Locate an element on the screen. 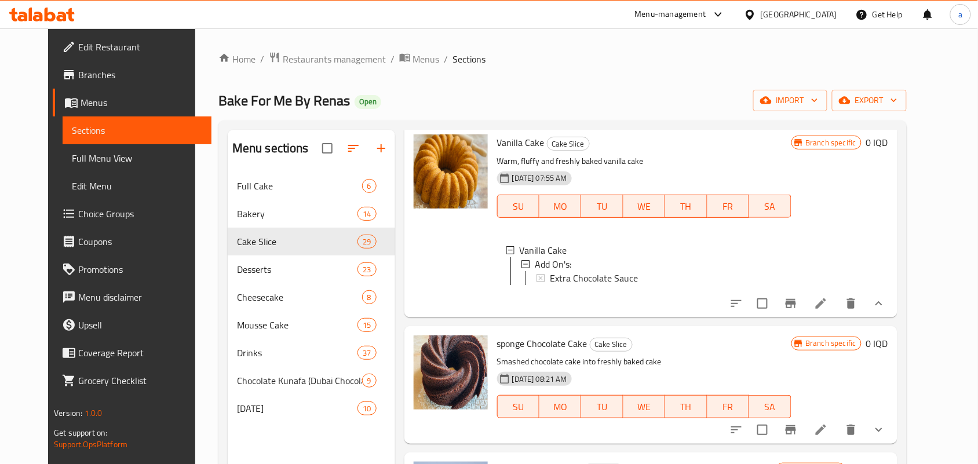  a: Branches is located at coordinates (132, 75).